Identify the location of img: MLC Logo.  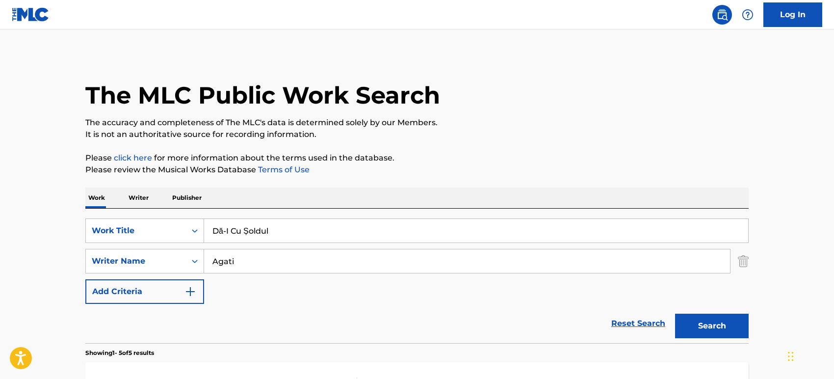
(30, 14).